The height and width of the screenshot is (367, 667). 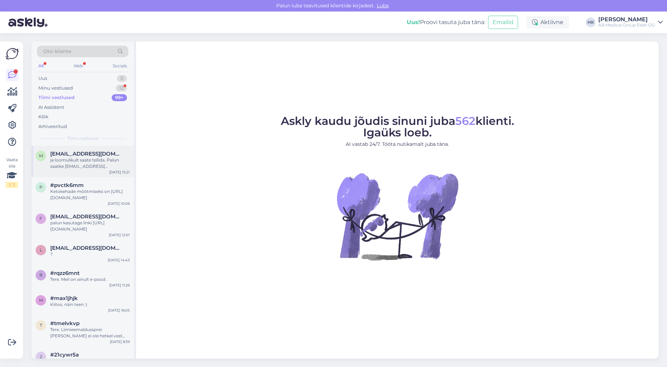 I want to click on img: No Chat active, so click(x=397, y=216).